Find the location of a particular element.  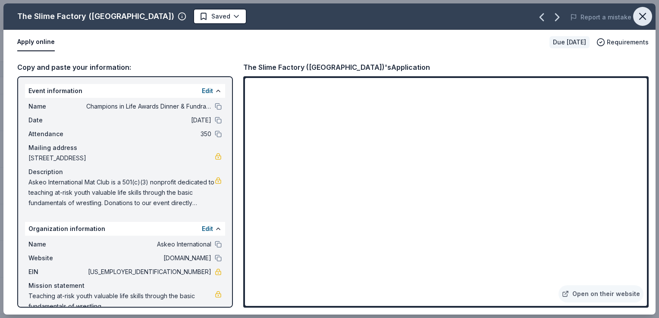

a: Open on their website is located at coordinates (601, 294).